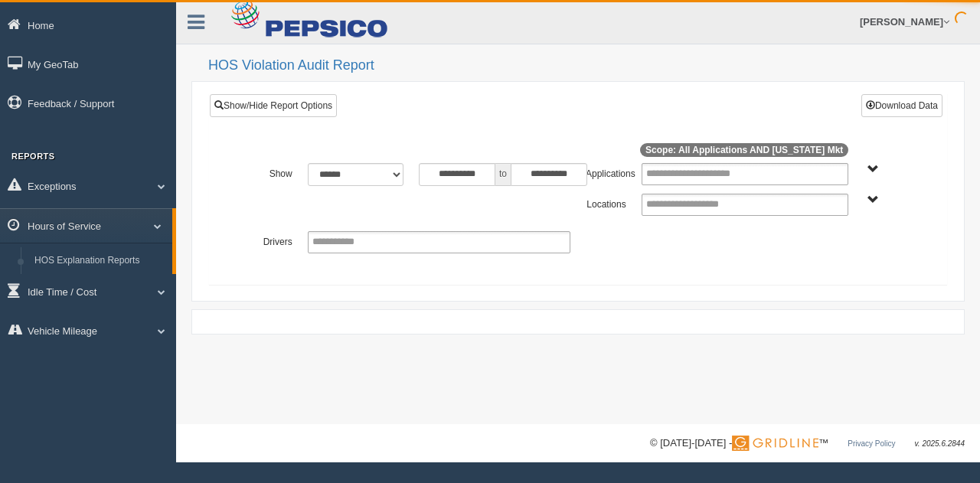 The width and height of the screenshot is (980, 483). What do you see at coordinates (272, 240) in the screenshot?
I see `label: Drivers` at bounding box center [272, 240].